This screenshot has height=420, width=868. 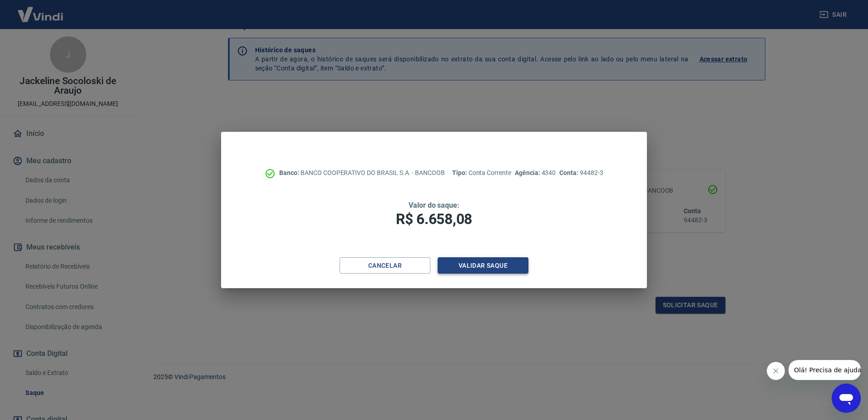 I want to click on span: Conta:, so click(x=569, y=173).